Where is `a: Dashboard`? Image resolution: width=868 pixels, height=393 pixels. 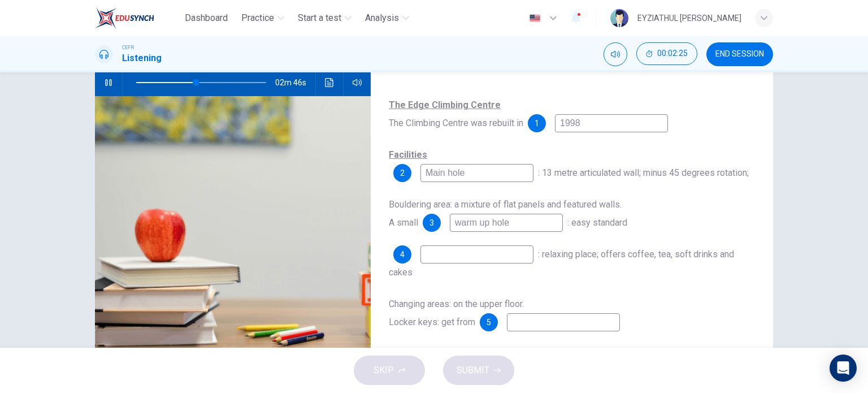 a: Dashboard is located at coordinates (206, 18).